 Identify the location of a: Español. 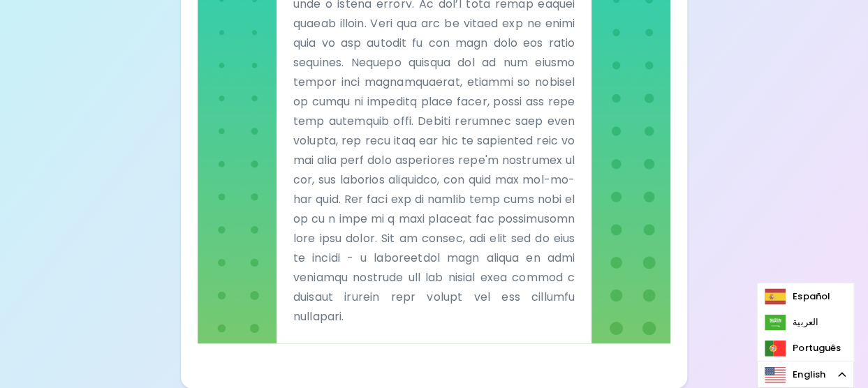
(799, 296).